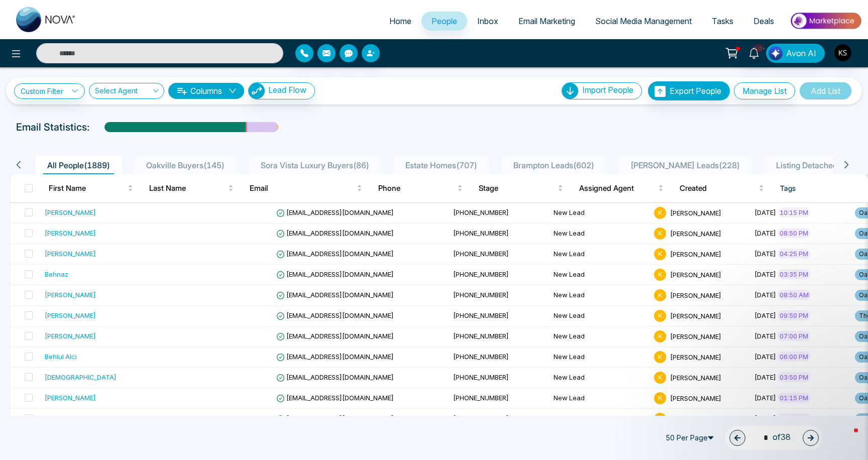  I want to click on span: Estate Homes ( 707 ), so click(441, 166).